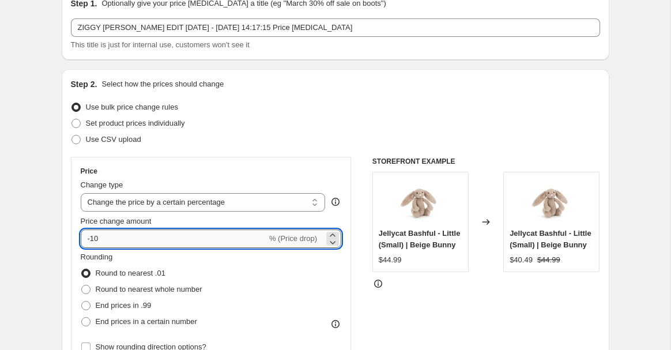  I want to click on span: Round to nearest whole number, so click(149, 289).